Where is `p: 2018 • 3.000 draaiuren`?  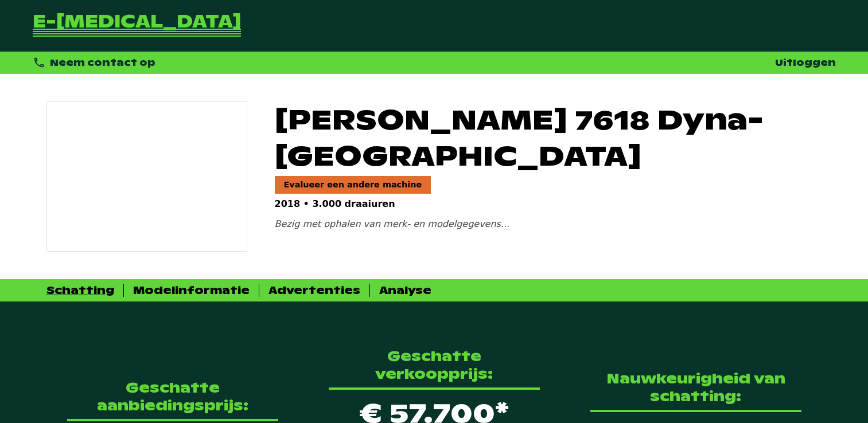 p: 2018 • 3.000 draaiuren is located at coordinates (548, 203).